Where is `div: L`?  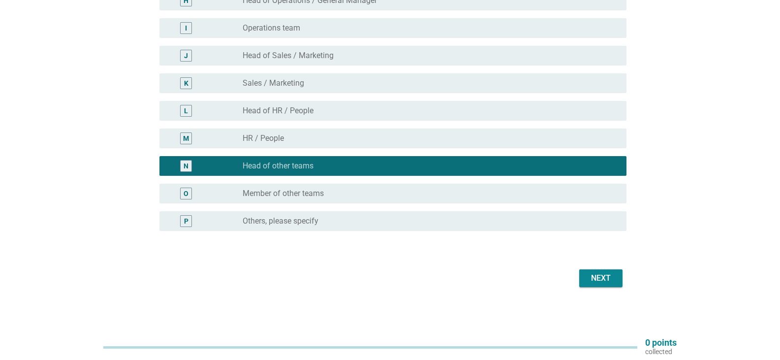 div: L is located at coordinates (186, 111).